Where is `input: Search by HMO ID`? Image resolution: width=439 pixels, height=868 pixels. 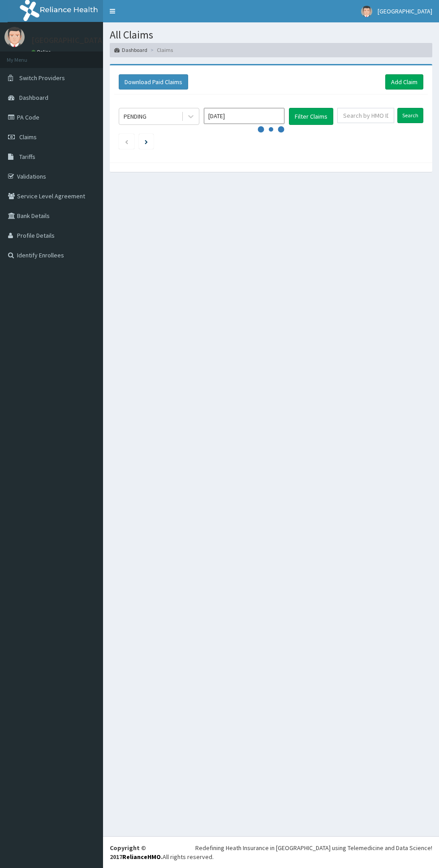
input: Search by HMO ID is located at coordinates (365, 116).